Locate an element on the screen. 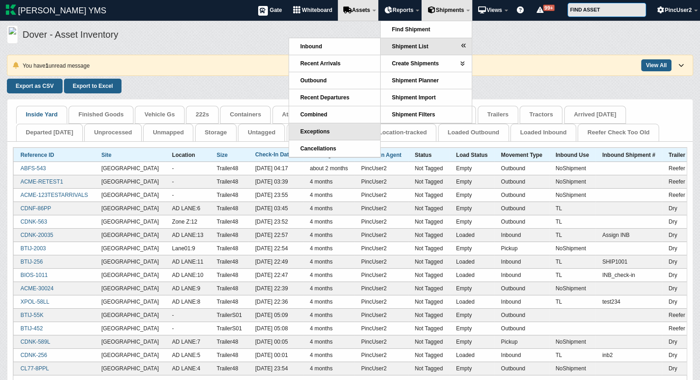  span: Shipment Filters is located at coordinates (413, 115).